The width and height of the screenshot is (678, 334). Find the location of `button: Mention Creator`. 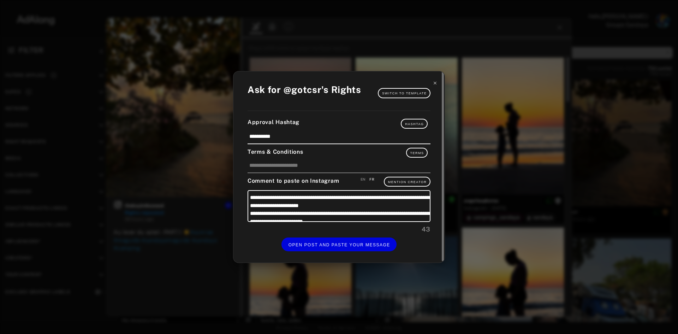

button: Mention Creator is located at coordinates (407, 182).